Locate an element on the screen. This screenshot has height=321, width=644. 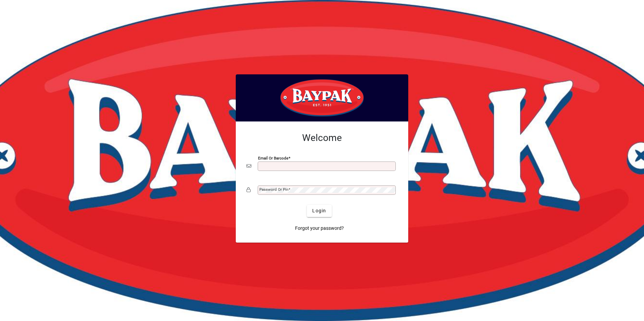
span: Forgot your password? is located at coordinates (319, 228).